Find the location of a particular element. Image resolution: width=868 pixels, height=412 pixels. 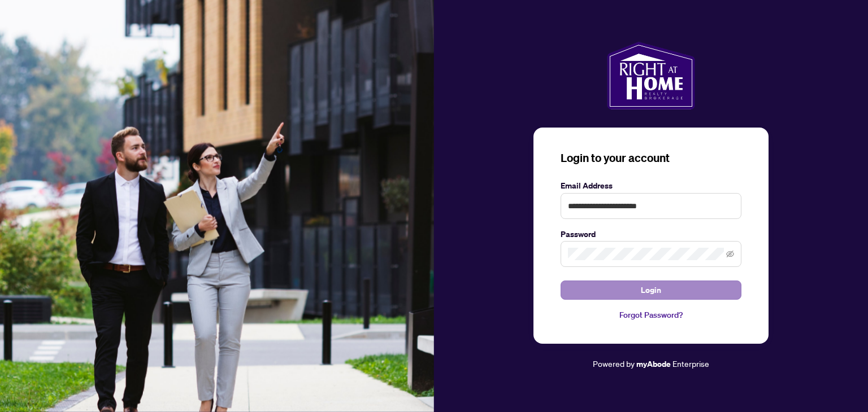

label: Email Address is located at coordinates (651, 186).